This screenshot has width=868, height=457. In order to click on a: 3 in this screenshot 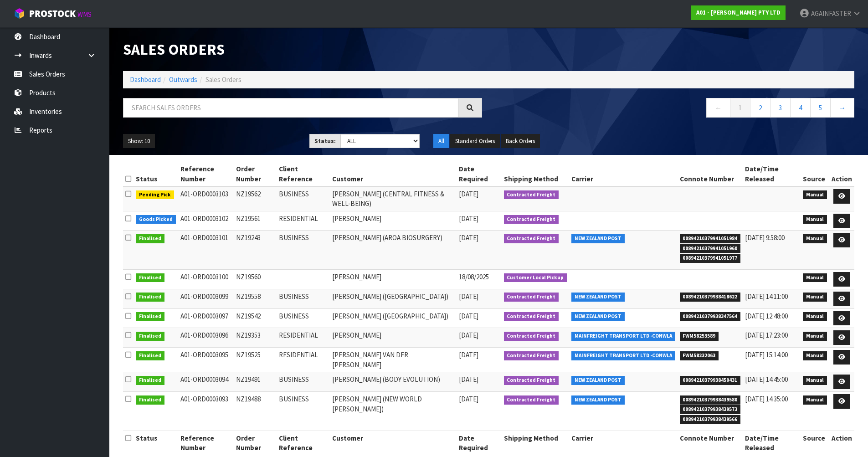, I will do `click(780, 108)`.